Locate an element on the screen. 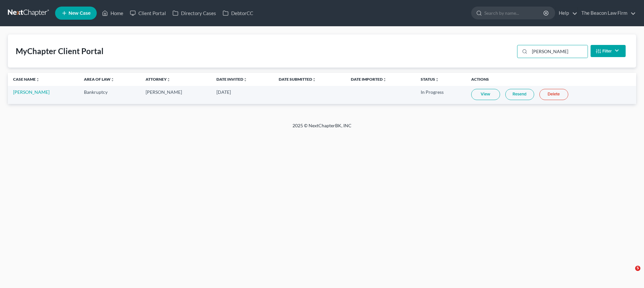 The height and width of the screenshot is (288, 644). a: DebtorCC is located at coordinates (238, 13).